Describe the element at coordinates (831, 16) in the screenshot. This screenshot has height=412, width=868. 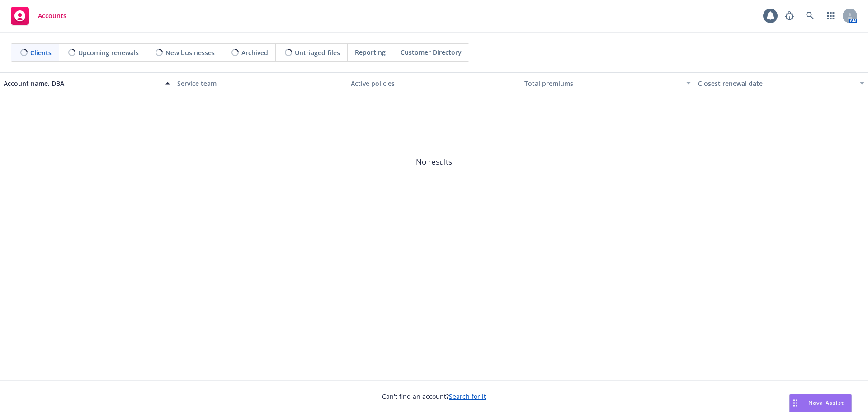
I see `a: Switch app` at that location.